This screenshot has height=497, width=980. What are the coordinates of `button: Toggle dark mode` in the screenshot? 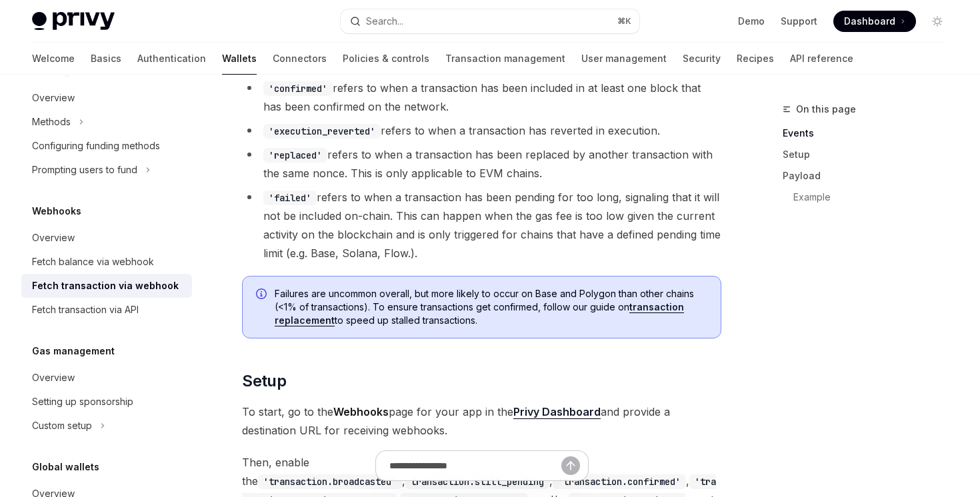 It's located at (937, 21).